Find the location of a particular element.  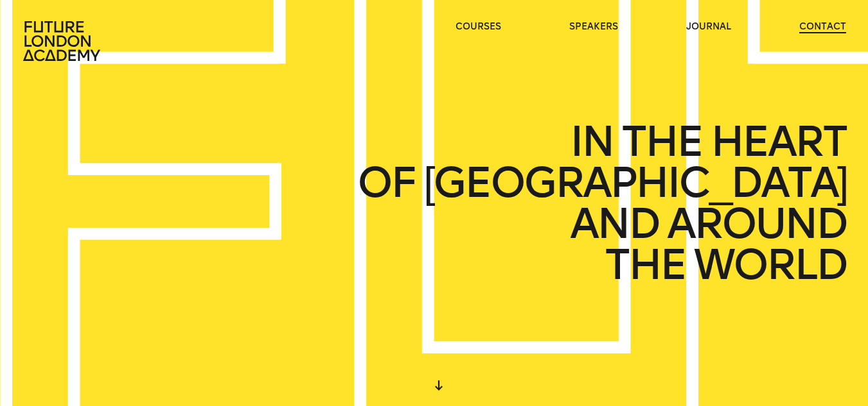

a: speakers is located at coordinates (593, 27).